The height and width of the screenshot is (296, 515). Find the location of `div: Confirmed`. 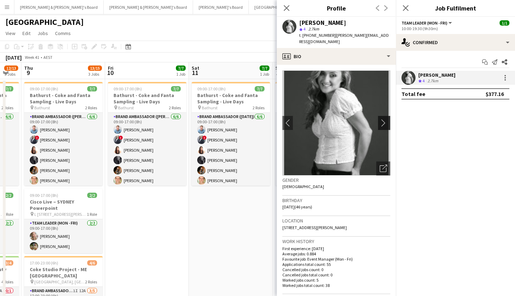

div: Confirmed is located at coordinates (456, 42).